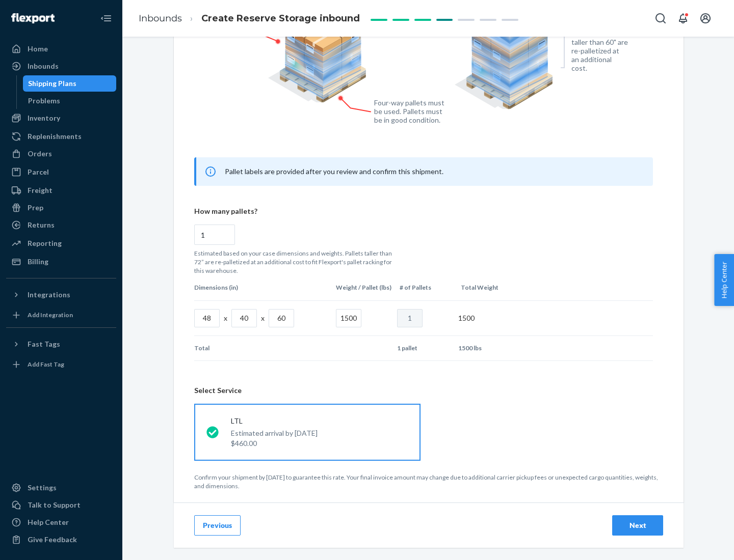 The width and height of the screenshot is (734, 560). What do you see at coordinates (49, 295) in the screenshot?
I see `div: Integrations` at bounding box center [49, 295].